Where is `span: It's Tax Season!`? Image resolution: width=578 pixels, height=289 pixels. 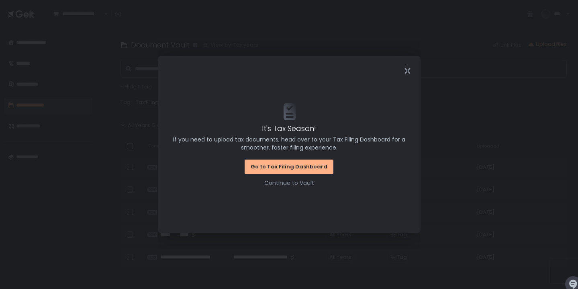
span: It's Tax Season! is located at coordinates (289, 128).